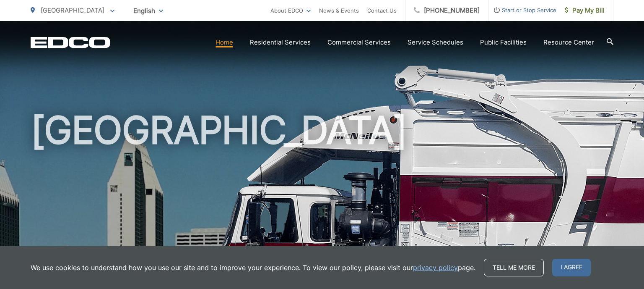 The width and height of the screenshot is (644, 289). I want to click on span: English, so click(148, 10).